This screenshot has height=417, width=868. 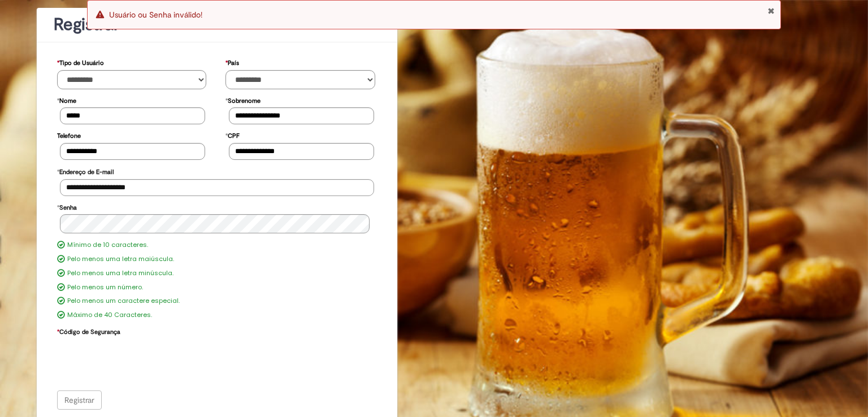 I want to click on label: País, so click(x=232, y=61).